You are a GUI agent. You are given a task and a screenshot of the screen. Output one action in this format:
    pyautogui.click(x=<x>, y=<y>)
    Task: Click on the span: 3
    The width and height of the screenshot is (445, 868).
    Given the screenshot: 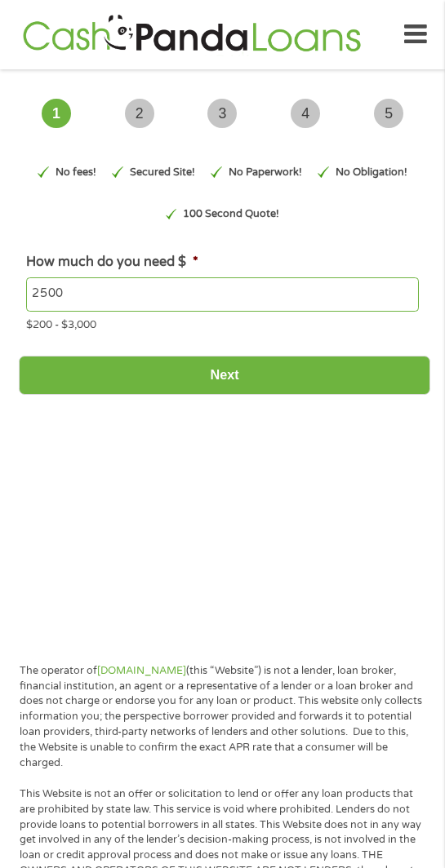 What is the action you would take?
    pyautogui.click(x=222, y=113)
    